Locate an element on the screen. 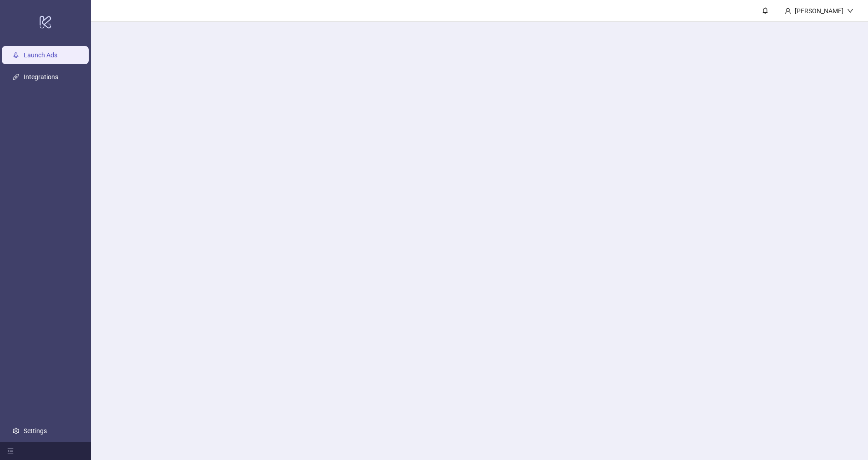 The width and height of the screenshot is (868, 460). a: Integrations is located at coordinates (41, 77).